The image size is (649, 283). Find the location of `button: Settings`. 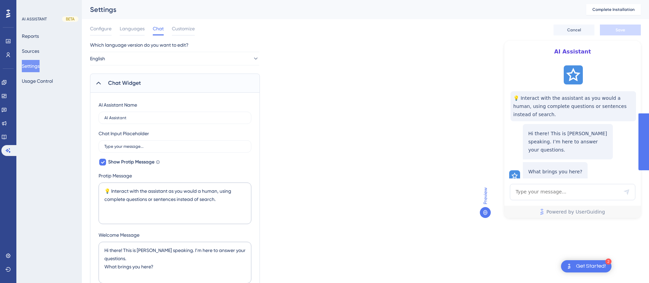

button: Settings is located at coordinates (31, 66).